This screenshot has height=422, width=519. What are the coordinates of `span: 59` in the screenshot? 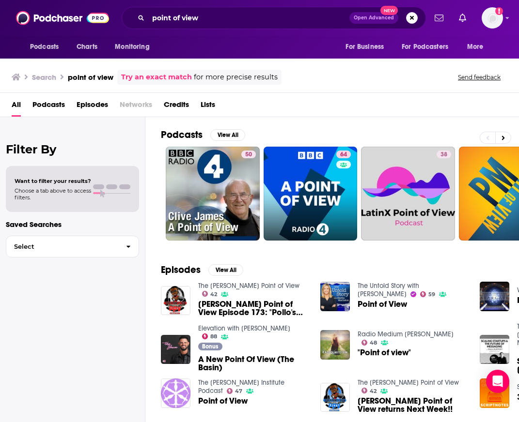 It's located at (432, 295).